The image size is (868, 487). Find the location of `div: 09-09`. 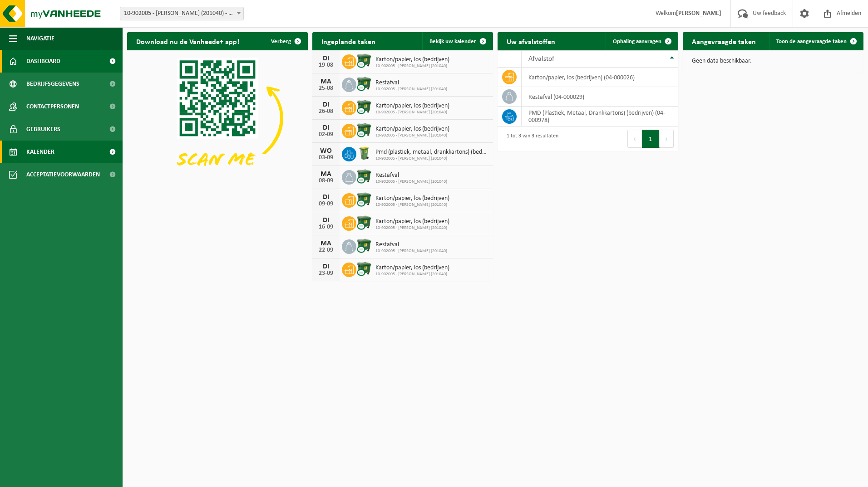

div: 09-09 is located at coordinates (326, 204).